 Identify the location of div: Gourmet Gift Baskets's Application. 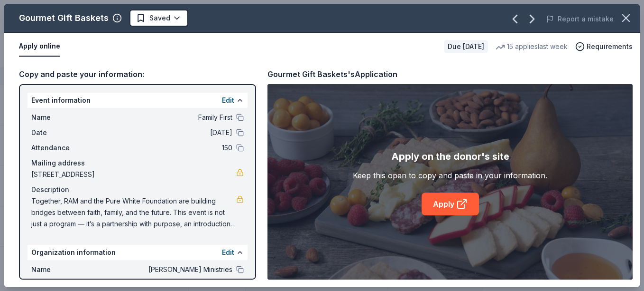
(333, 74).